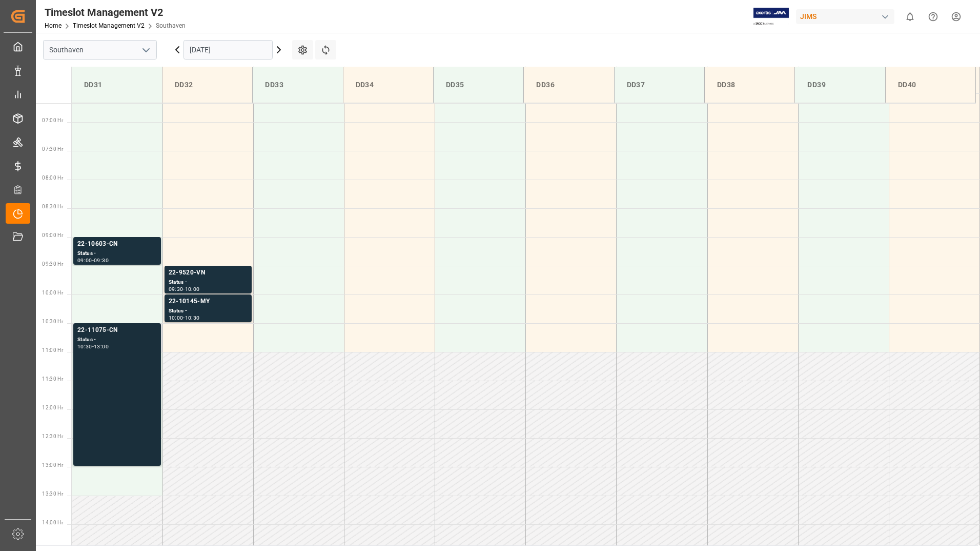 Image resolution: width=980 pixels, height=551 pixels. Describe the element at coordinates (53, 465) in the screenshot. I see `span: 13:00 Hr` at that location.